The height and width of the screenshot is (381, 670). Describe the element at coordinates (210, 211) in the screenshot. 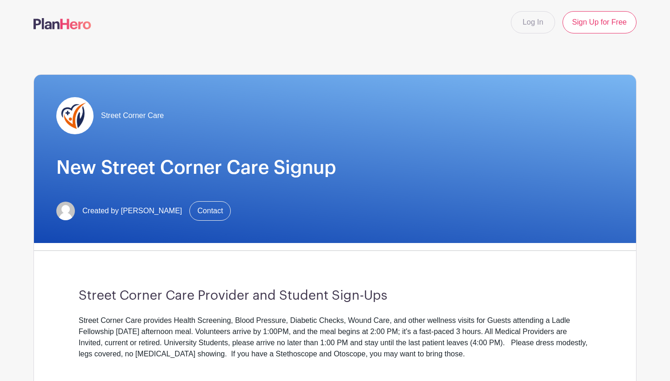

I see `a: Contact` at that location.